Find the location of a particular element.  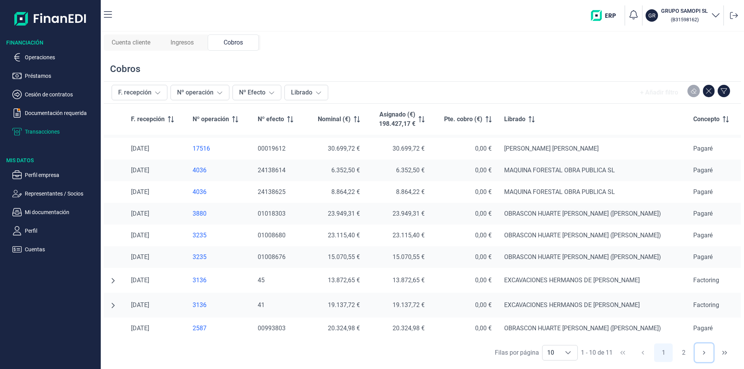

p: GR is located at coordinates (651, 15).